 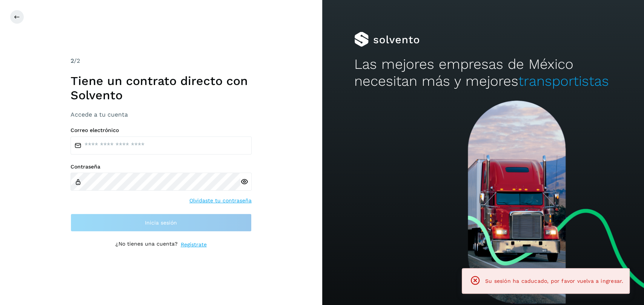 What do you see at coordinates (193, 245) in the screenshot?
I see `a: Regístrate` at bounding box center [193, 245].